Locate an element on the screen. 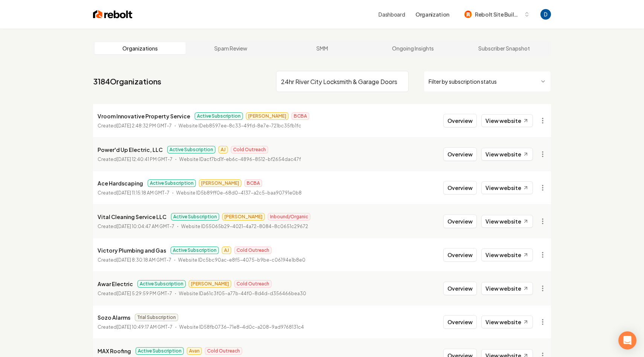  span: Inbound/Organic is located at coordinates (289, 217).